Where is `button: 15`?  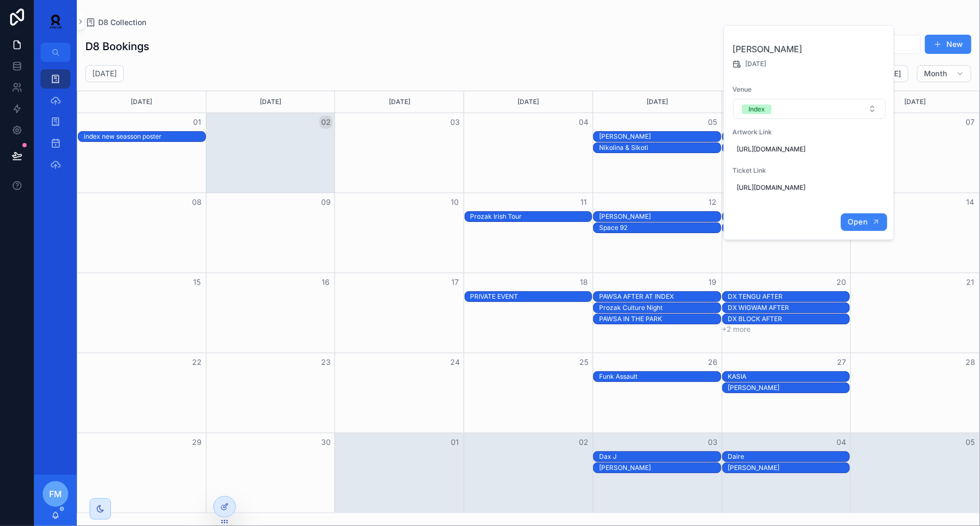 button: 15 is located at coordinates (197, 282).